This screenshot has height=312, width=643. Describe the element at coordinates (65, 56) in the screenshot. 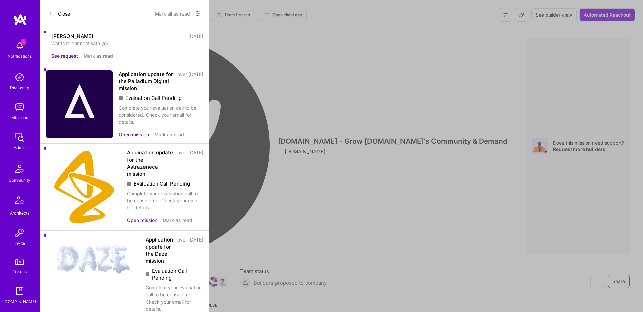

I see `button: See request` at that location.